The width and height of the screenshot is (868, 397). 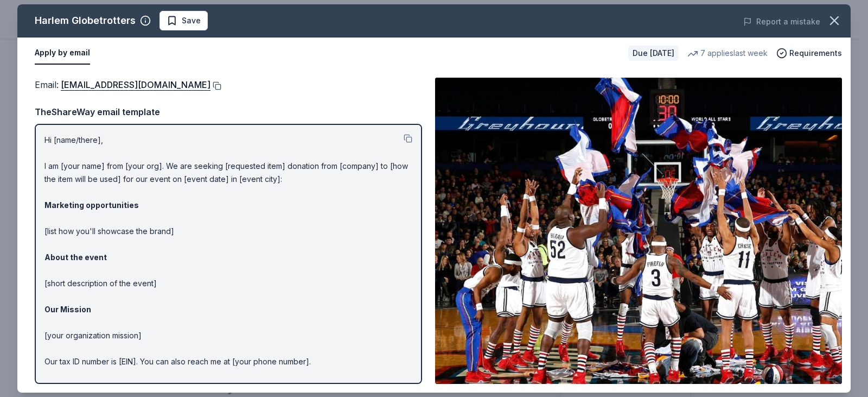 I want to click on button: Save, so click(x=183, y=20).